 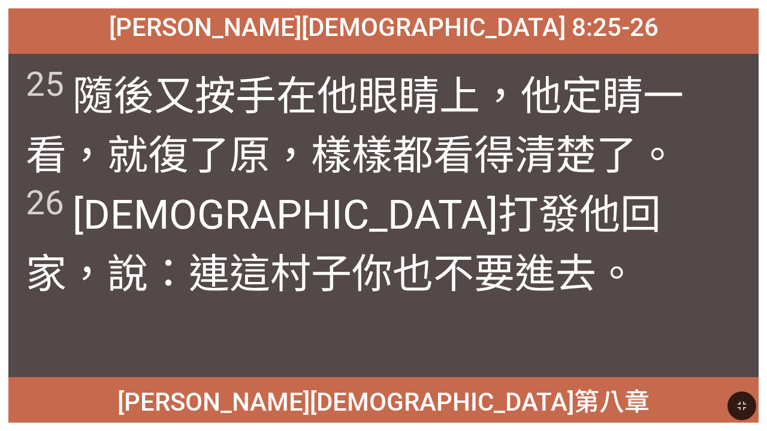 I want to click on wg1909: ，他, so click(x=355, y=185).